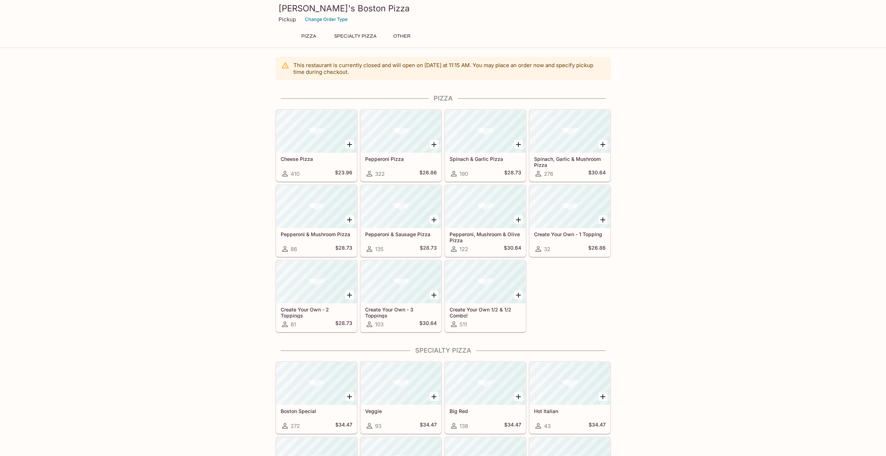 This screenshot has width=886, height=456. What do you see at coordinates (309, 36) in the screenshot?
I see `button: Pizza` at bounding box center [309, 36].